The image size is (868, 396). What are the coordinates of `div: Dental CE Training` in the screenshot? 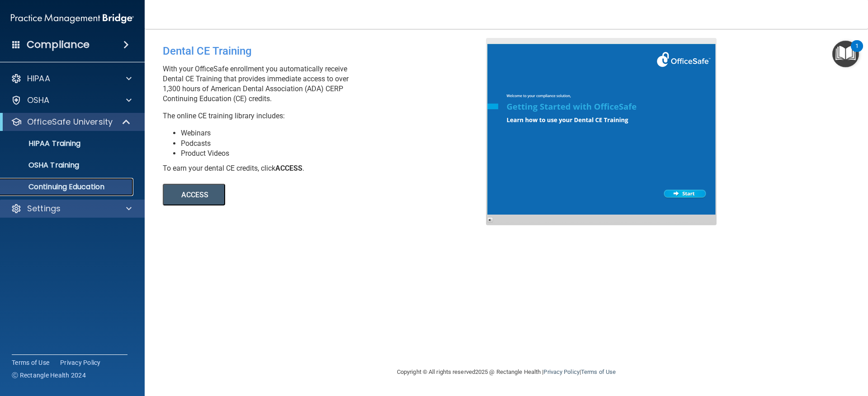 It's located at (328, 51).